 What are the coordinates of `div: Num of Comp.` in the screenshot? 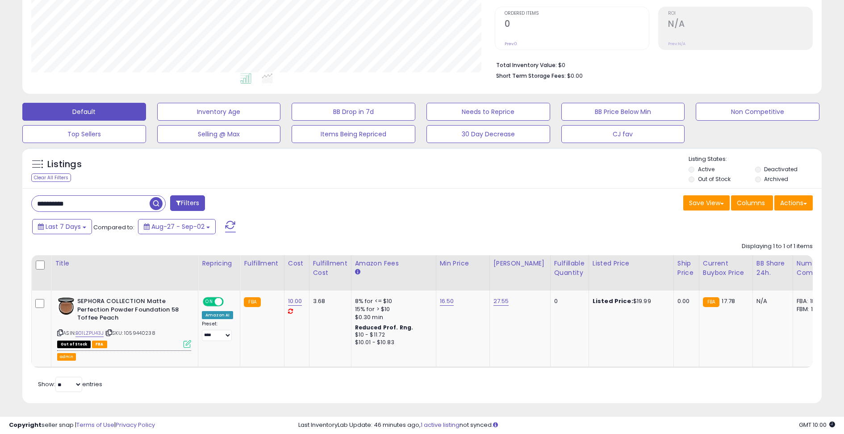 It's located at (813, 268).